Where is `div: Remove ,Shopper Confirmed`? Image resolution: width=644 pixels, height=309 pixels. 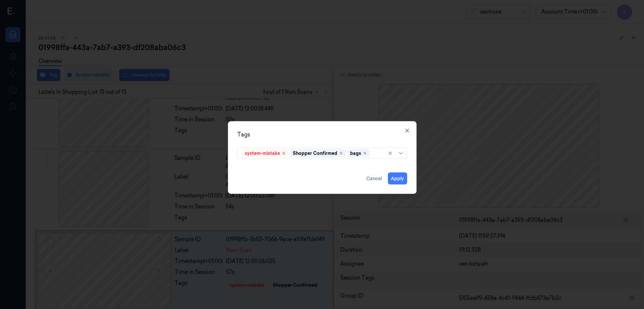
div: Remove ,Shopper Confirmed is located at coordinates (341, 153).